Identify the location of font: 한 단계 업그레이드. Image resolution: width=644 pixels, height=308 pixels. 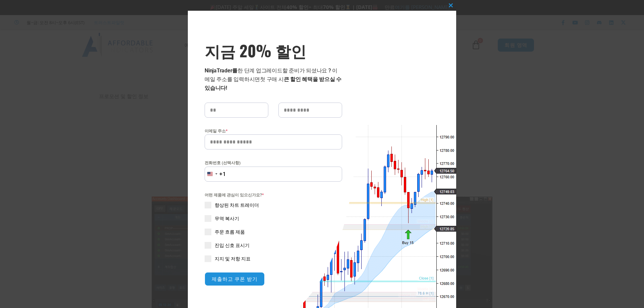
(260, 70).